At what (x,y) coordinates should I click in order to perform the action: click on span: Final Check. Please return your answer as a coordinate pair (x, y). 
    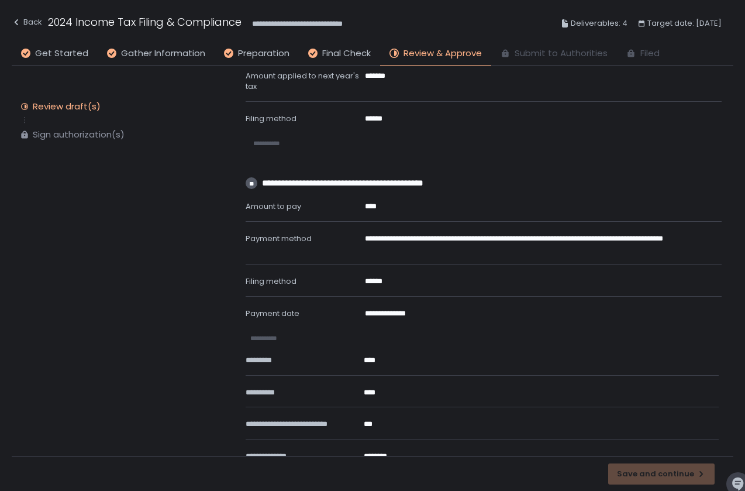
    Looking at the image, I should click on (346, 53).